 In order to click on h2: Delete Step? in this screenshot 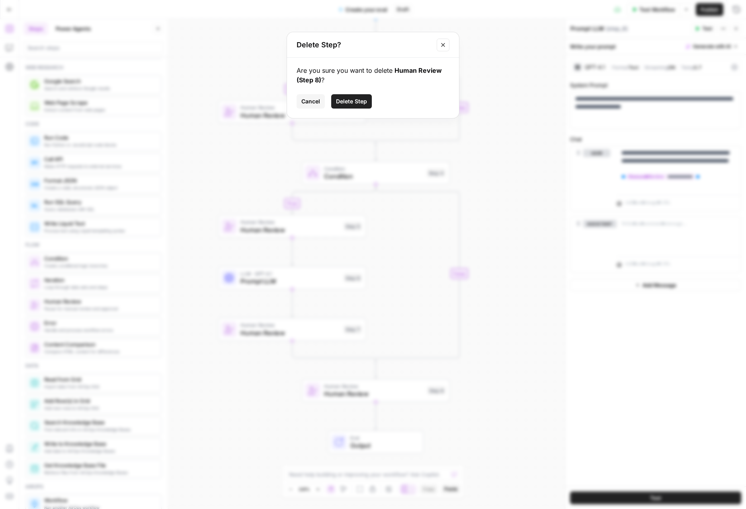, I will do `click(364, 45)`.